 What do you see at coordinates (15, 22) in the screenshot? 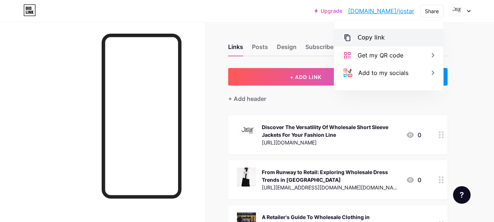
I see `img: website_grey.svg` at bounding box center [15, 22].